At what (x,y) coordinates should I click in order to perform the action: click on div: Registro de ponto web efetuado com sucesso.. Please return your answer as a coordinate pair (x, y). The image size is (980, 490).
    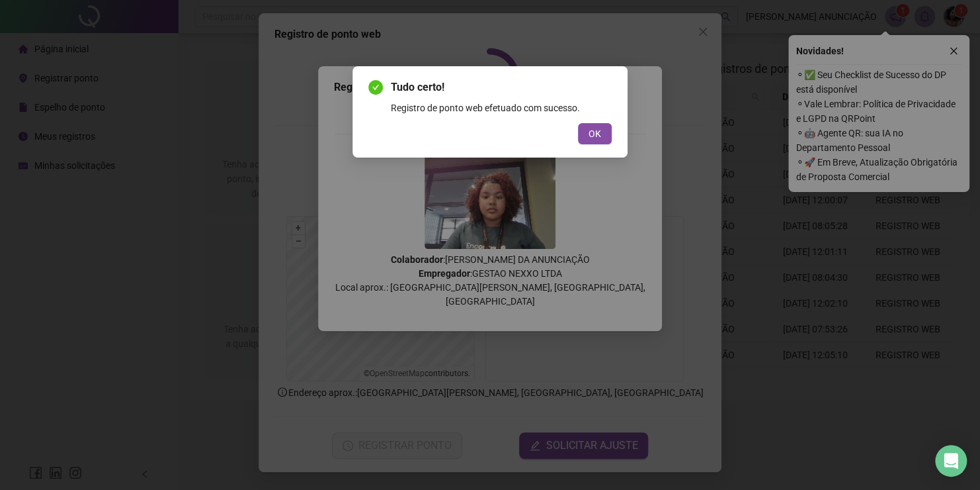
    Looking at the image, I should click on (501, 108).